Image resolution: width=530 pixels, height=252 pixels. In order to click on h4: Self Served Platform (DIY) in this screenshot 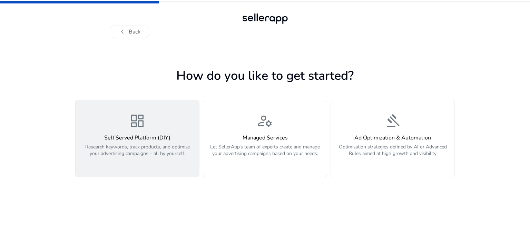, I will do `click(137, 138)`.